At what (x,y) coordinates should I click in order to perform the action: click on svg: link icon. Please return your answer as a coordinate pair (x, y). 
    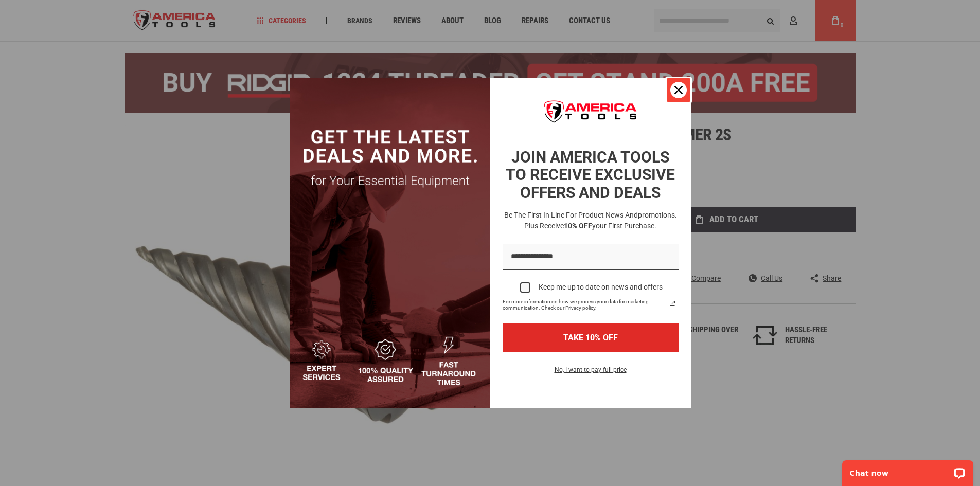
    Looking at the image, I should click on (673, 303).